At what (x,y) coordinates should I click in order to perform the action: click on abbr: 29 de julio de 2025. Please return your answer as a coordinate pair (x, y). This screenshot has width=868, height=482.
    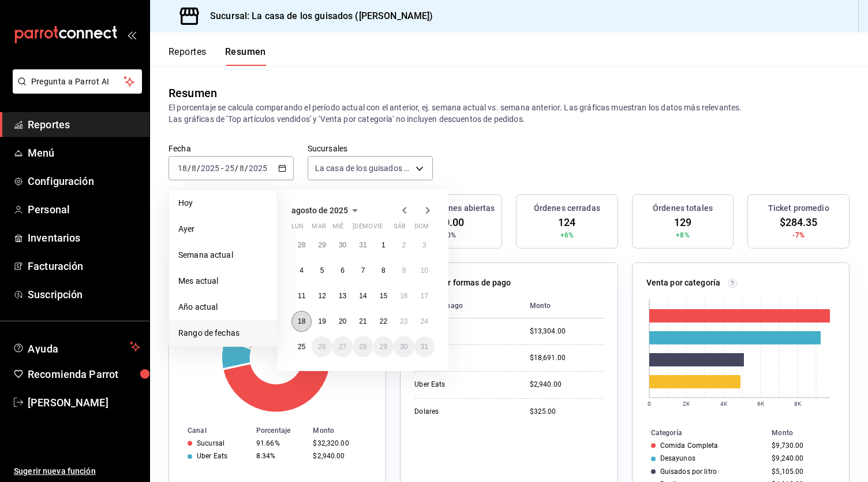
    Looking at the image, I should click on (321, 245).